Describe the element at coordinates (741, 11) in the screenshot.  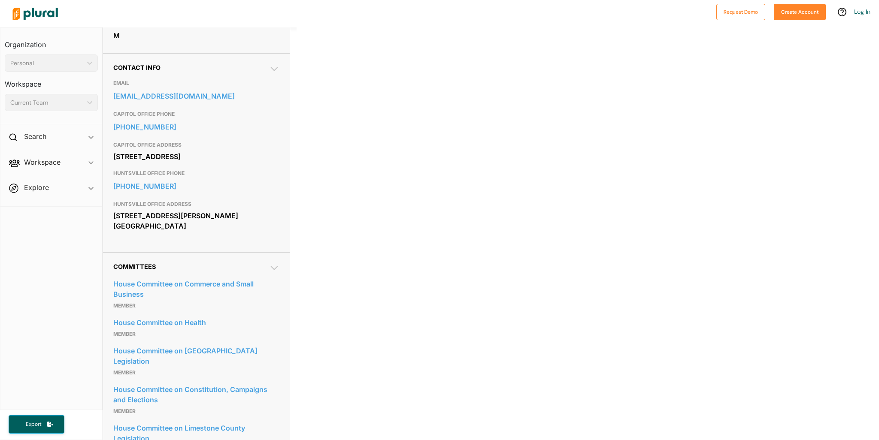
I see `a: Request Demo` at that location.